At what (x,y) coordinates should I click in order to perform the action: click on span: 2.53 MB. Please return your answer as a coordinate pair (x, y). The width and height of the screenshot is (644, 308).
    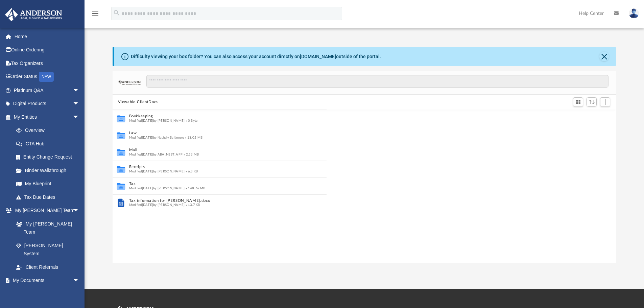
    Looking at the image, I should click on (191, 154).